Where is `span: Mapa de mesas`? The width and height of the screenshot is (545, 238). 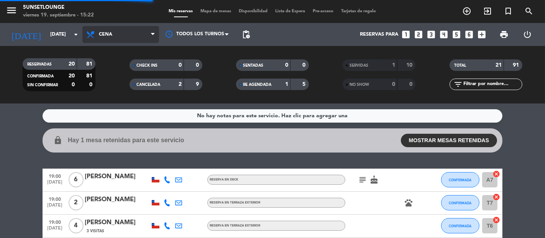 span: Mapa de mesas is located at coordinates (216, 11).